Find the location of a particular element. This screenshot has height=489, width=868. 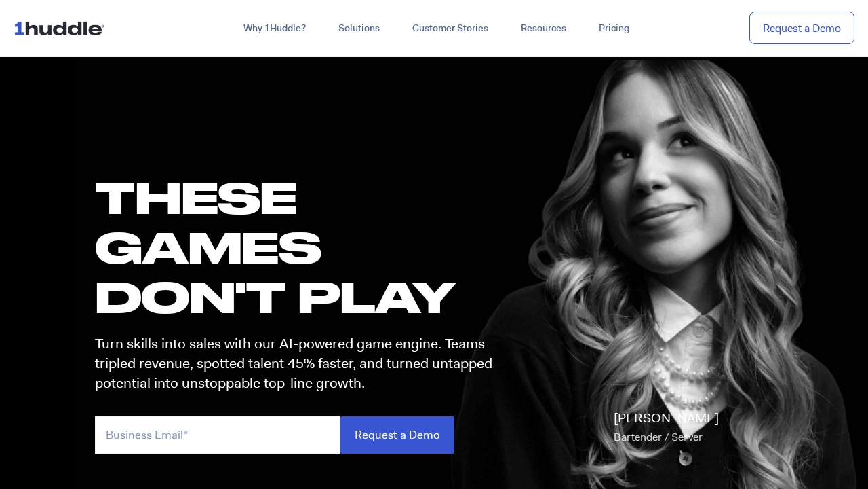

a: Pricing is located at coordinates (614, 29).